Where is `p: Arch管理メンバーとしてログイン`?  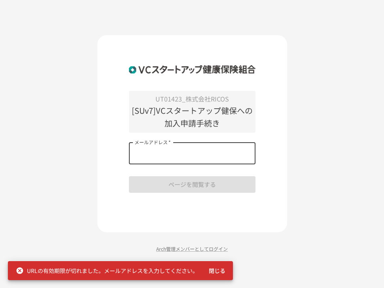 p: Arch管理メンバーとしてログイン is located at coordinates (192, 249).